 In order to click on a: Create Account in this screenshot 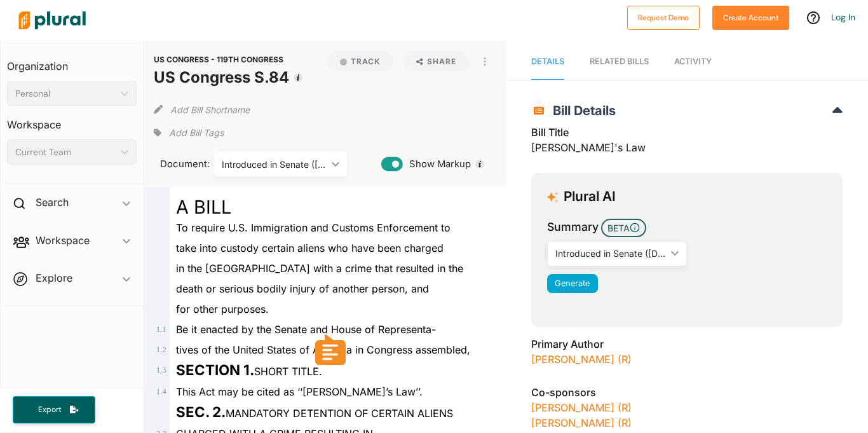, I will do `click(751, 17)`.